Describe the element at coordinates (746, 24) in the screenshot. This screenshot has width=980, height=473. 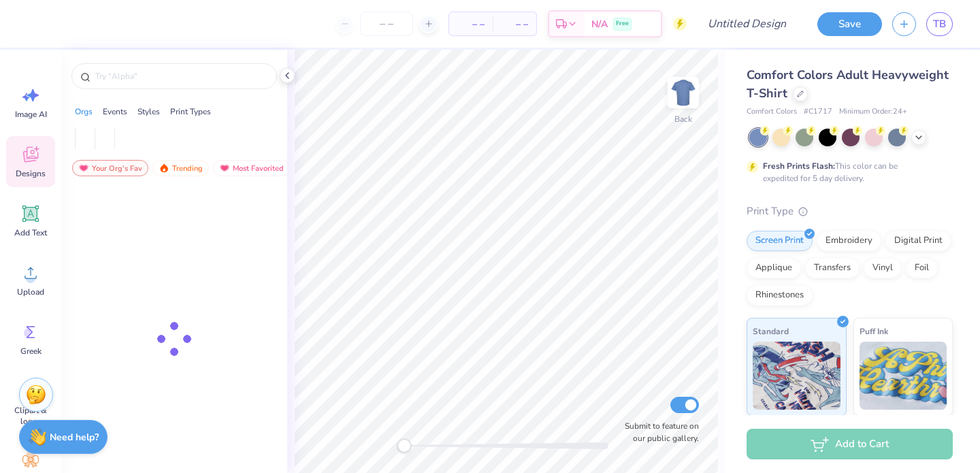
I see `input: Untitled Design` at that location.